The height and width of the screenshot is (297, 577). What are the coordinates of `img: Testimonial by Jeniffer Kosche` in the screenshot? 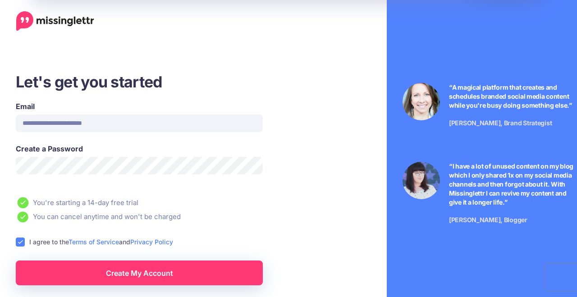 It's located at (421, 180).